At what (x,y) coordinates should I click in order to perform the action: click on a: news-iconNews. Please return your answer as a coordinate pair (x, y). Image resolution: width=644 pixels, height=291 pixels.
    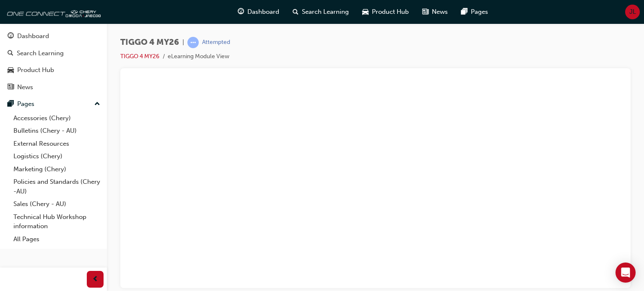
    Looking at the image, I should click on (435, 12).